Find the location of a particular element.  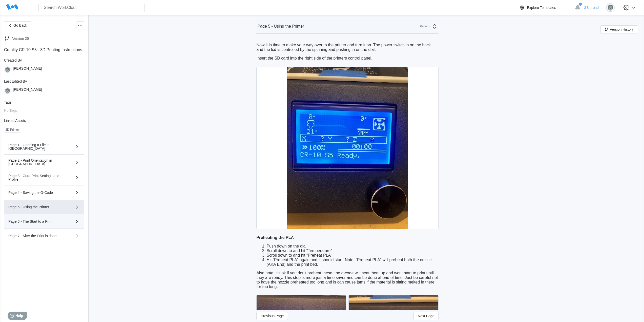

span: 3 Unread is located at coordinates (592, 8).